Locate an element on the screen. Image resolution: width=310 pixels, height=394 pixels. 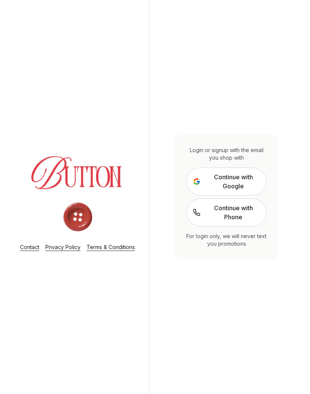
button: Continue with Google is located at coordinates (226, 182).